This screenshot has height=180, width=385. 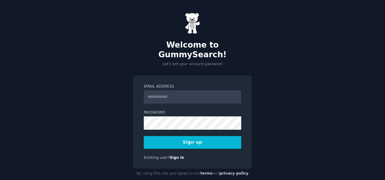 I want to click on a: Sign in, so click(x=177, y=157).